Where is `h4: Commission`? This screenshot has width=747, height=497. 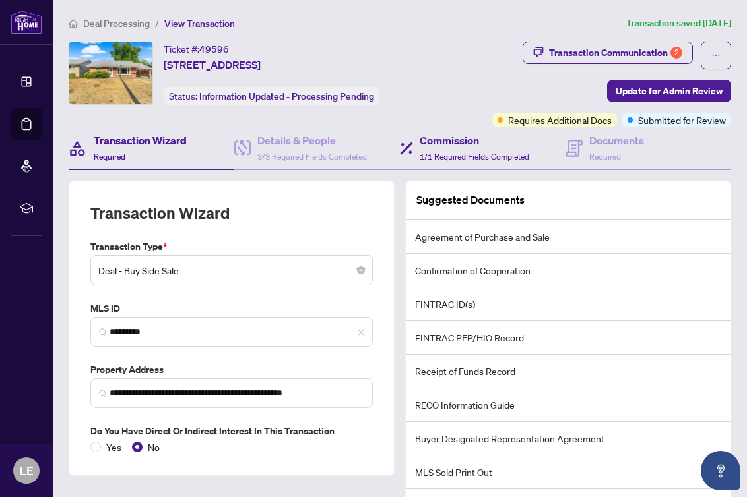
h4: Commission is located at coordinates (474, 141).